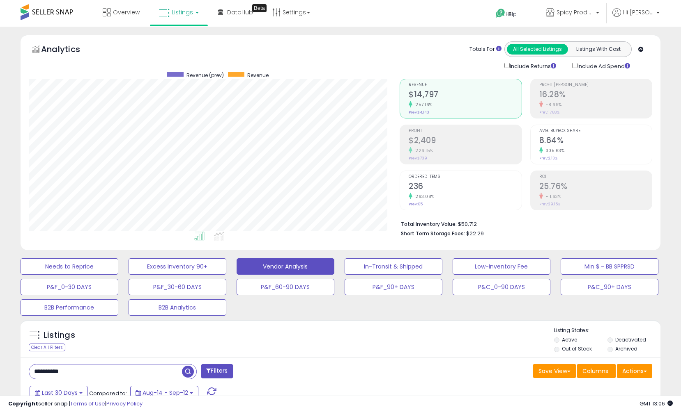  What do you see at coordinates (511, 14) in the screenshot?
I see `span: Help` at bounding box center [511, 14].